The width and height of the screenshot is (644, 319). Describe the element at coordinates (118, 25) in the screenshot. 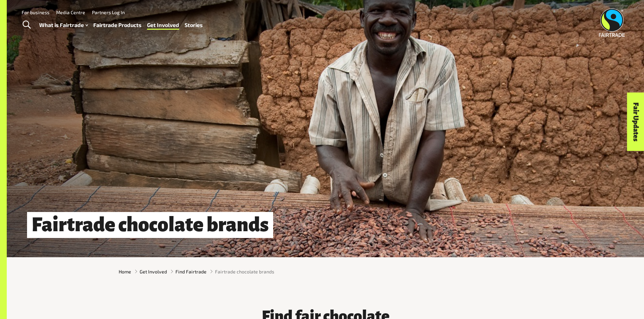

I see `a: Fairtrade Products` at that location.